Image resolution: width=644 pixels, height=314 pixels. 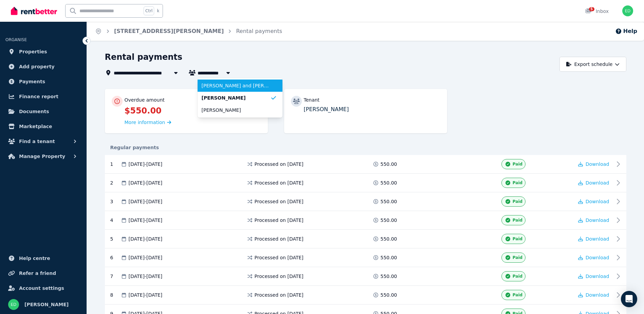 I want to click on button: Manage Property, so click(x=43, y=156).